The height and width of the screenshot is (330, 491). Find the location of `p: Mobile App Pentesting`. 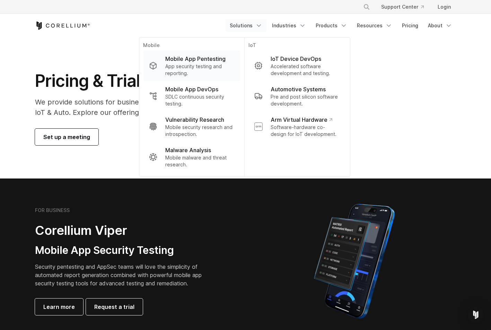

p: Mobile App Pentesting is located at coordinates (195, 59).